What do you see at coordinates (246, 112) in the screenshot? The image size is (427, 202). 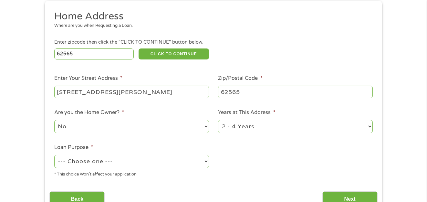 I see `label: Years at This Address` at bounding box center [246, 112].